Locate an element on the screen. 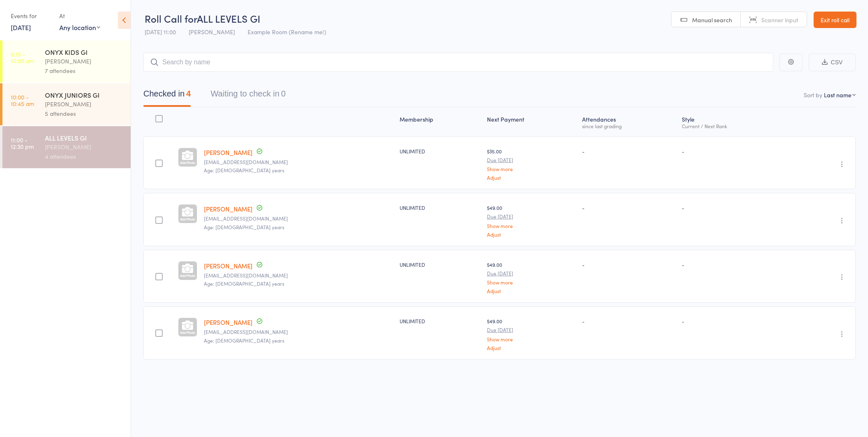 The height and width of the screenshot is (437, 868). div: 5 attendees is located at coordinates (84, 113).